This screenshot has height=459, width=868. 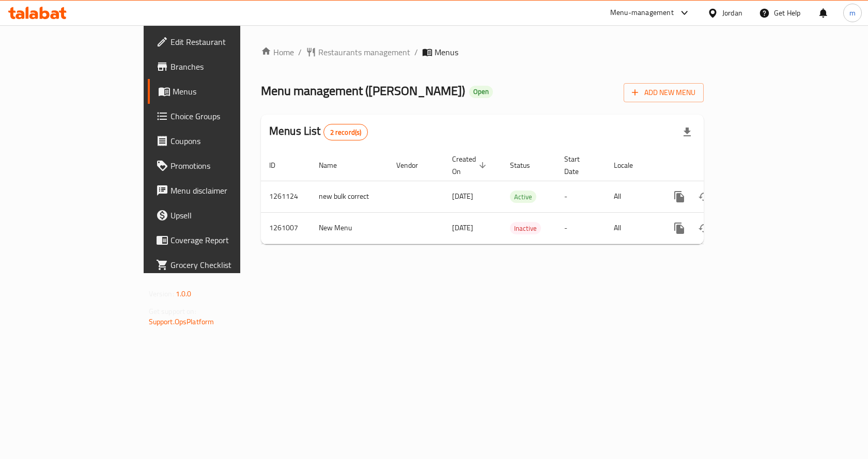 What do you see at coordinates (526, 228) in the screenshot?
I see `span: Inactive` at bounding box center [526, 228].